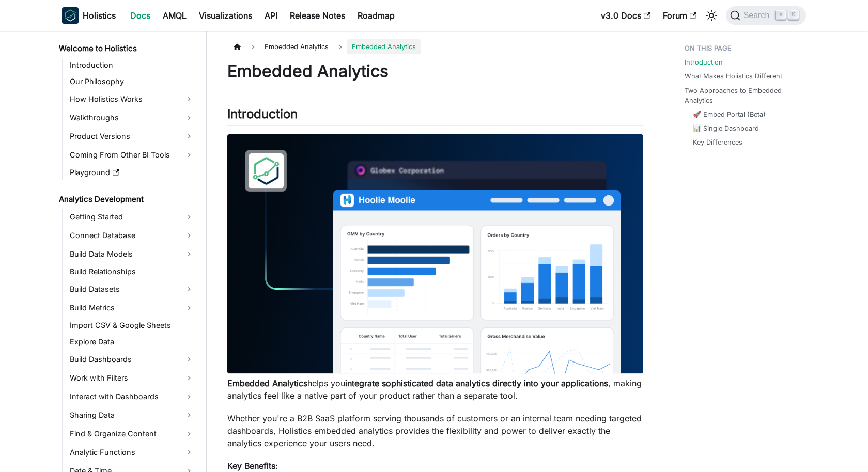 This screenshot has height=472, width=868. I want to click on strong: Key Benefits:, so click(252, 466).